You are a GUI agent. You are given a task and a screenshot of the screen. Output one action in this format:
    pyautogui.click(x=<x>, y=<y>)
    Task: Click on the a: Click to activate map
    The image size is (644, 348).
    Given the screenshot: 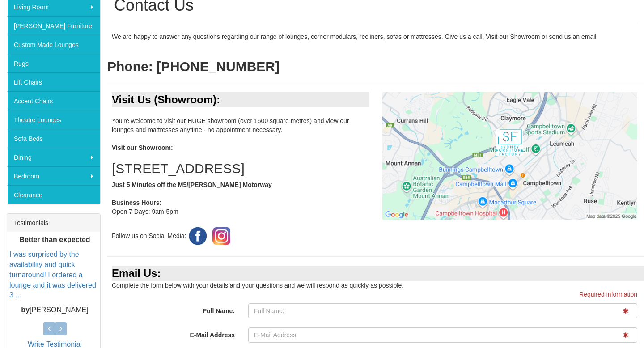 What is the action you would take?
    pyautogui.click(x=510, y=156)
    